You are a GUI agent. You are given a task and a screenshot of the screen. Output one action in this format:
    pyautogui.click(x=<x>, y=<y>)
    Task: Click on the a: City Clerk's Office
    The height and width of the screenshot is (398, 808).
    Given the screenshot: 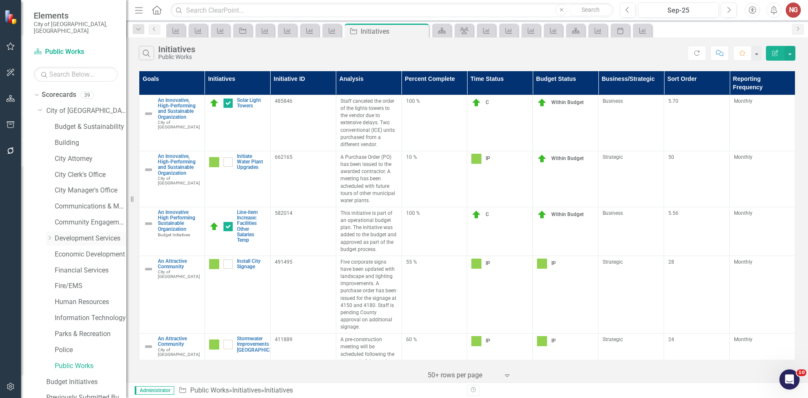 What is the action you would take?
    pyautogui.click(x=91, y=175)
    